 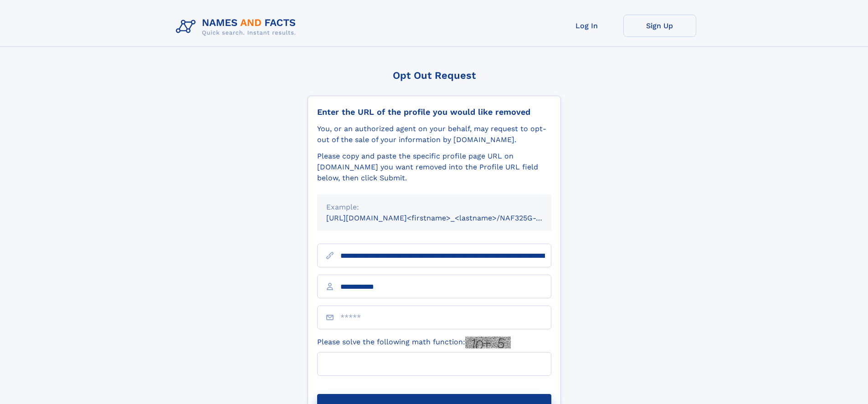 I want to click on a: Log In, so click(x=587, y=25).